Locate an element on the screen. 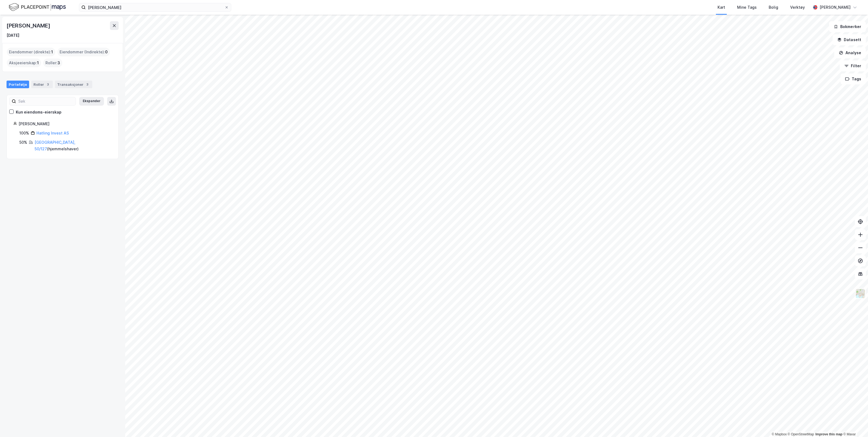 This screenshot has width=868, height=437. div: Verktøy is located at coordinates (797, 7).